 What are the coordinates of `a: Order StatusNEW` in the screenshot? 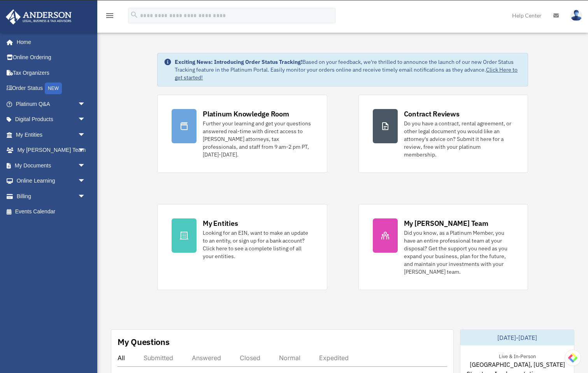 It's located at (51, 89).